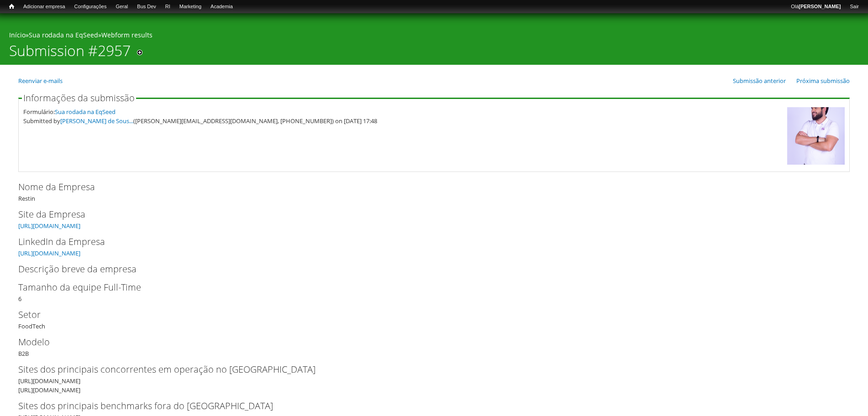 The image size is (868, 416). What do you see at coordinates (426, 288) in the screenshot?
I see `label: Tamanho da equipe Full-Time` at bounding box center [426, 288].